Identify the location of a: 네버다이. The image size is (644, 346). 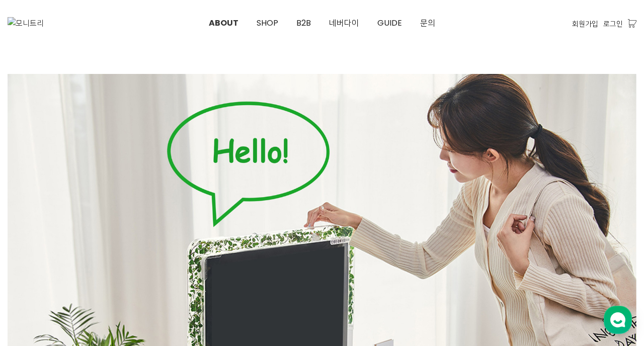
(344, 23).